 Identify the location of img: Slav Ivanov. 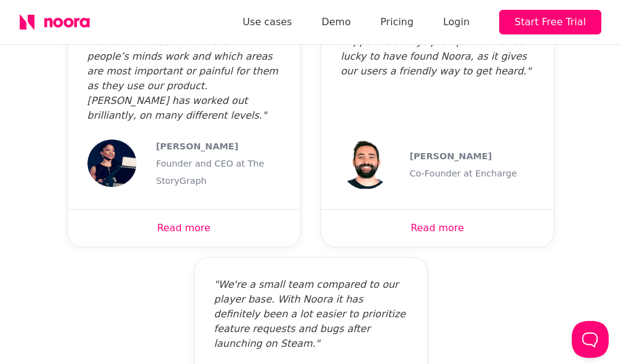
(366, 165).